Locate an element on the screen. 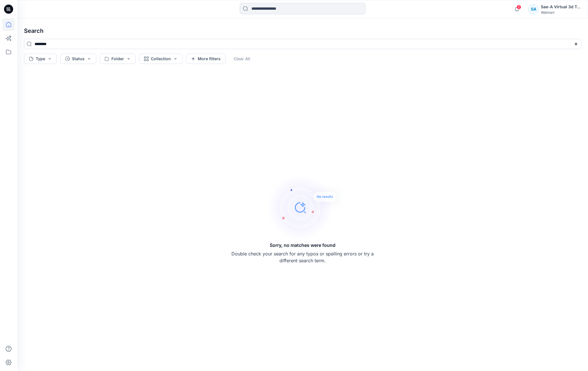 This screenshot has width=588, height=371. div: Sae-A Virtual 3d Team is located at coordinates (561, 7).